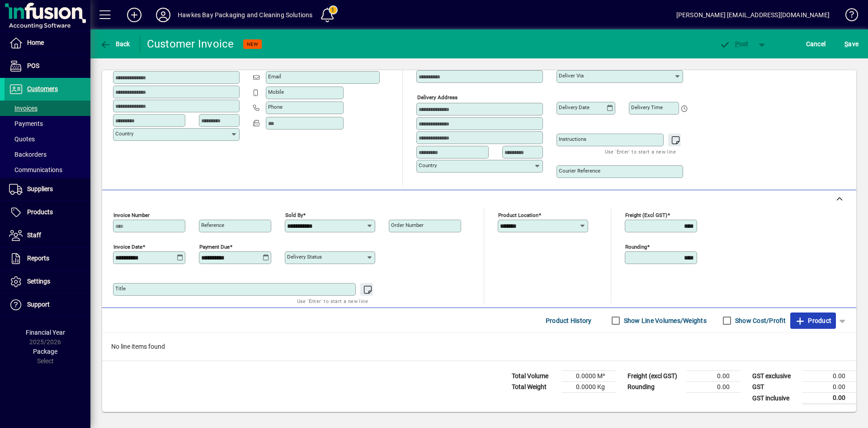 This screenshot has width=868, height=428. I want to click on td: Rounding, so click(655, 387).